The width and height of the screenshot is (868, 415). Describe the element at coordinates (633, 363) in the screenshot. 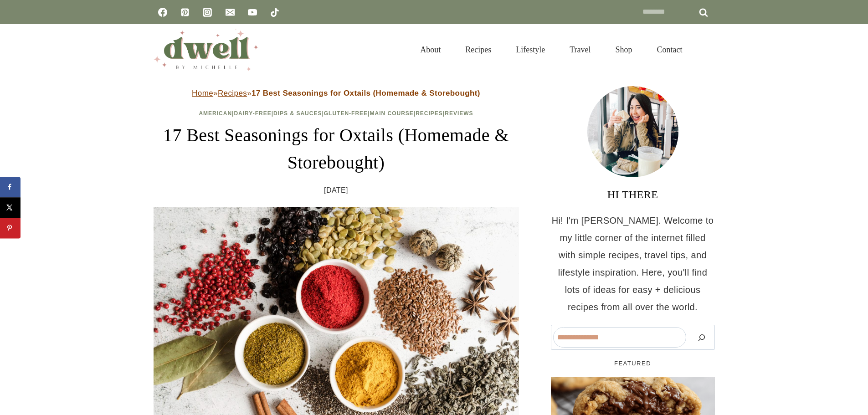

I see `h5: FEATURED` at that location.